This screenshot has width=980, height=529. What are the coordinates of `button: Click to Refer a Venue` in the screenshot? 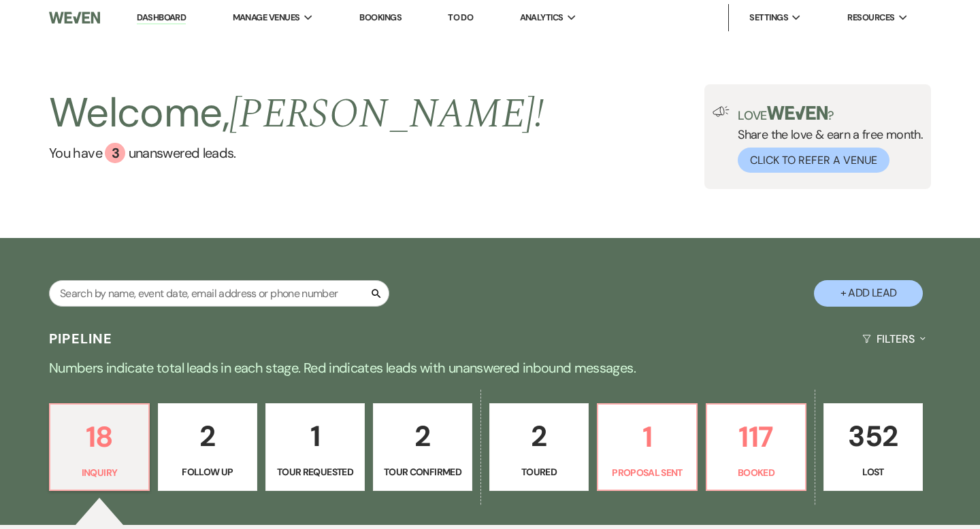 It's located at (813, 159).